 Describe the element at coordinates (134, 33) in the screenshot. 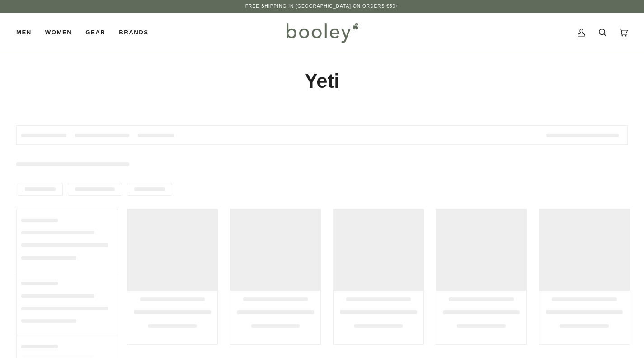

I see `div: Brands` at that location.